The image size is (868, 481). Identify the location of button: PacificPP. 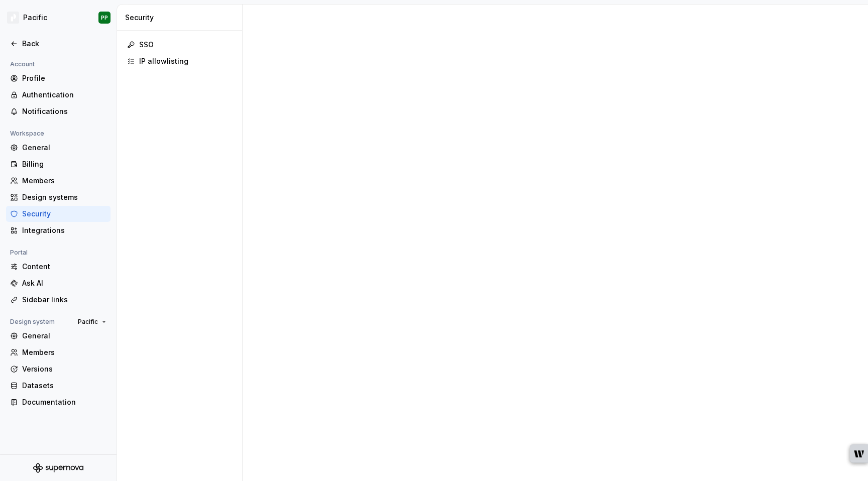
(58, 18).